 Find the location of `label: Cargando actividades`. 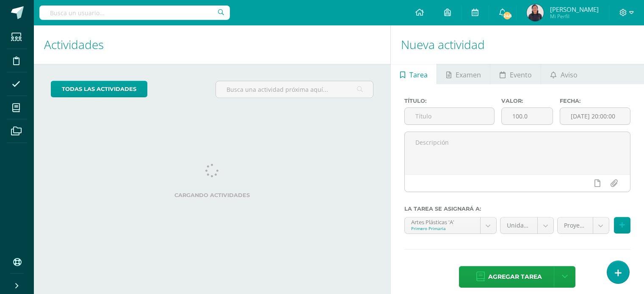

label: Cargando actividades is located at coordinates (212, 195).